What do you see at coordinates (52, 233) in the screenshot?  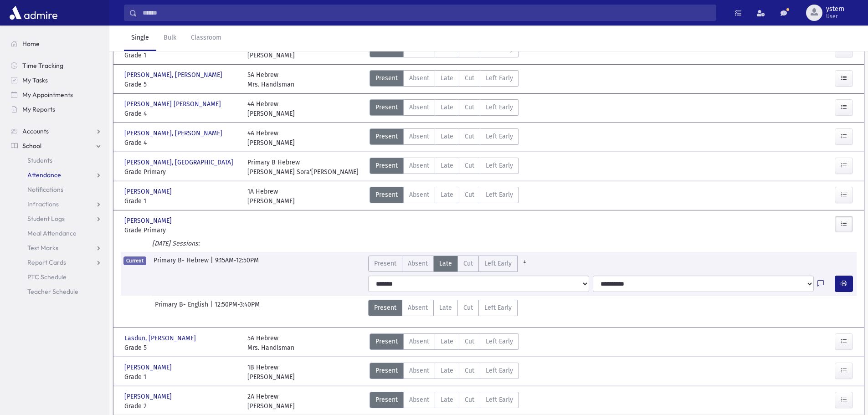 I see `span: Meal Attendance` at bounding box center [52, 233].